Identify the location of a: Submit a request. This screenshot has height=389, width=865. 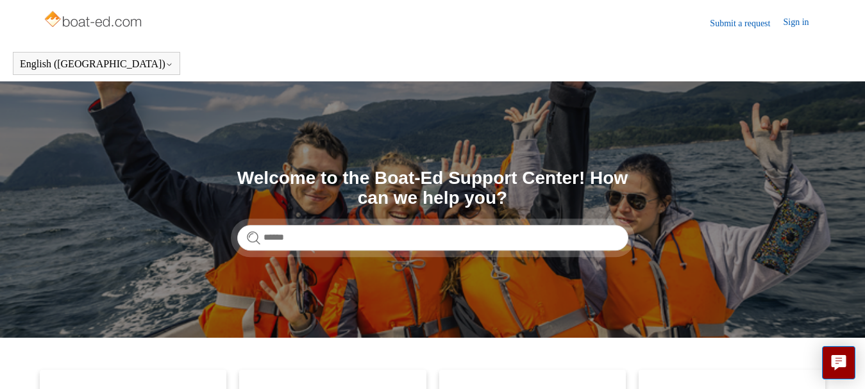
(747, 23).